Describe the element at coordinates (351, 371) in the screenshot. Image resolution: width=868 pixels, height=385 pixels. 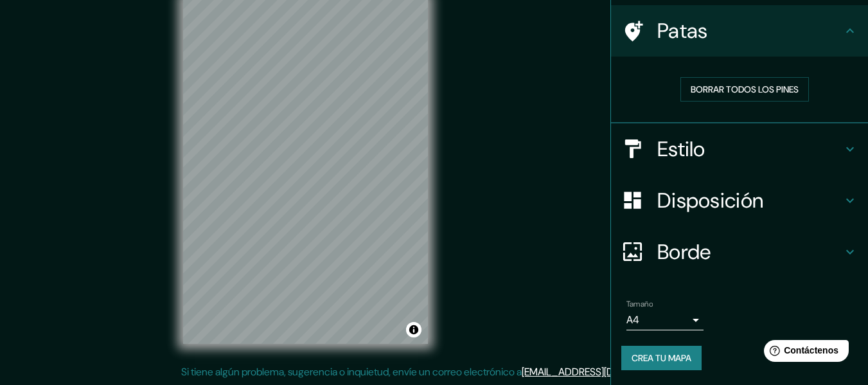
I see `font: Si tiene algún problema, sugerencia o inquietud, envíe un correo electrónico a` at that location.